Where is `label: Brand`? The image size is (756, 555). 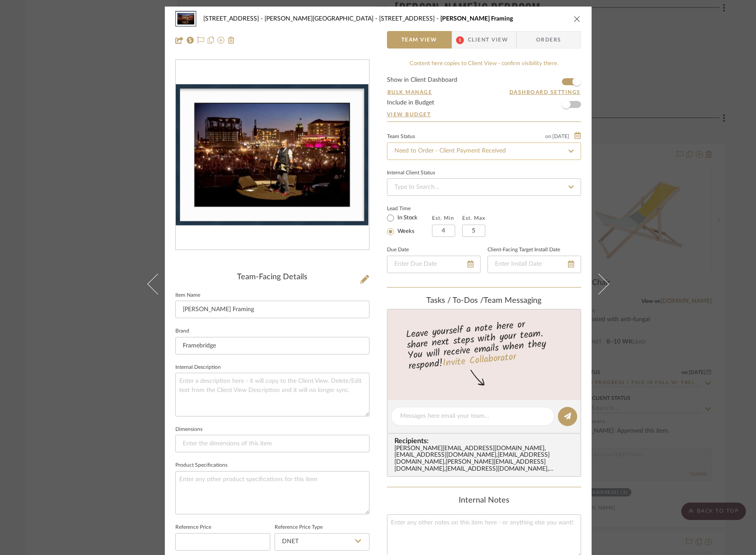
label: Brand is located at coordinates (182, 331).